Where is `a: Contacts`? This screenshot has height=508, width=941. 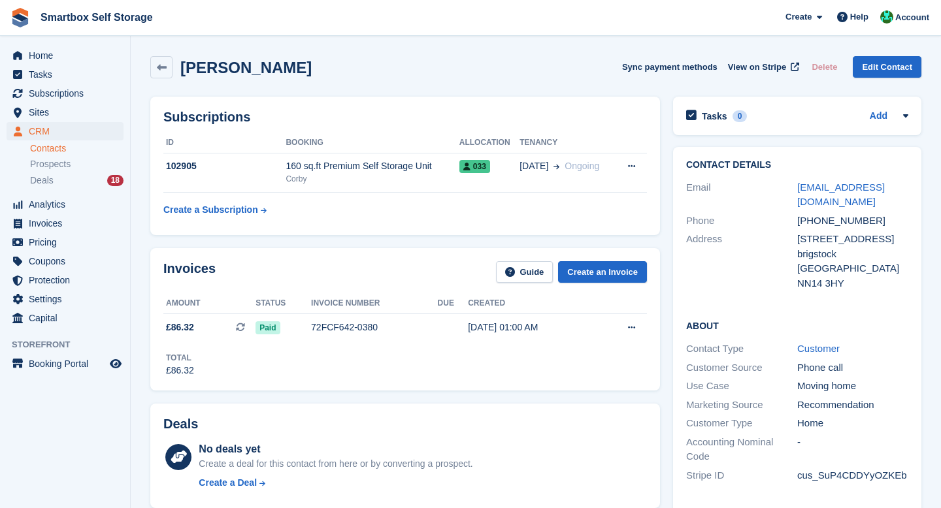 a: Contacts is located at coordinates (76, 148).